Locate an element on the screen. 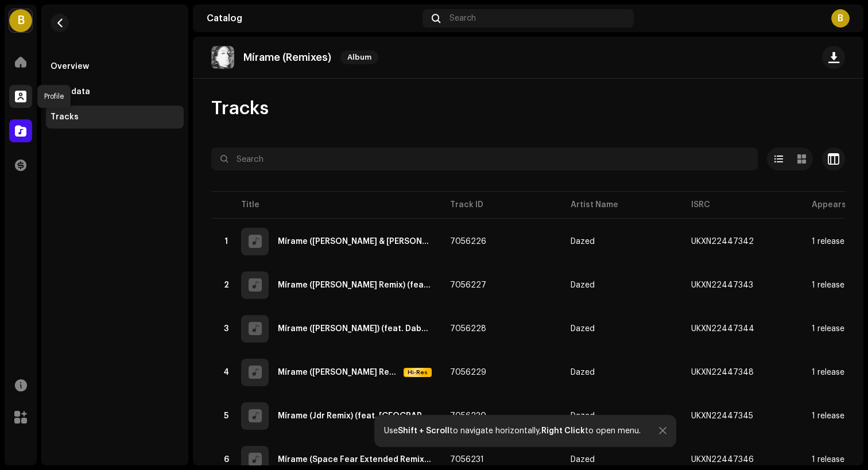 The width and height of the screenshot is (868, 470). img: 37306ec8-4072-4d5b-9ef6-35cc06c532ac is located at coordinates (223, 57).